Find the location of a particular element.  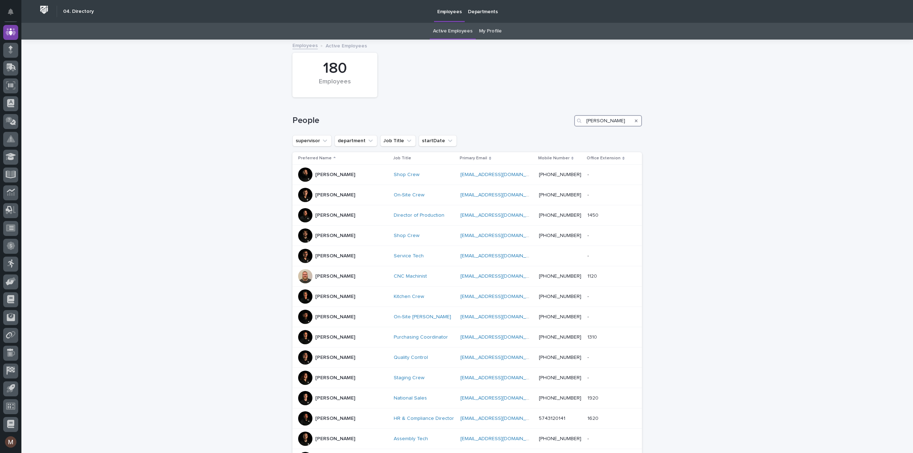

h2: 04. Directory is located at coordinates (78, 11).